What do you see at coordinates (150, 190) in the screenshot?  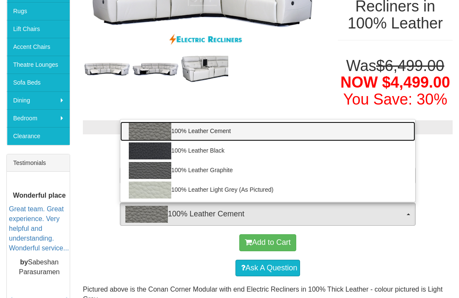 I see `img: 100% Leather Light Grey (As Pictured)` at bounding box center [150, 190].